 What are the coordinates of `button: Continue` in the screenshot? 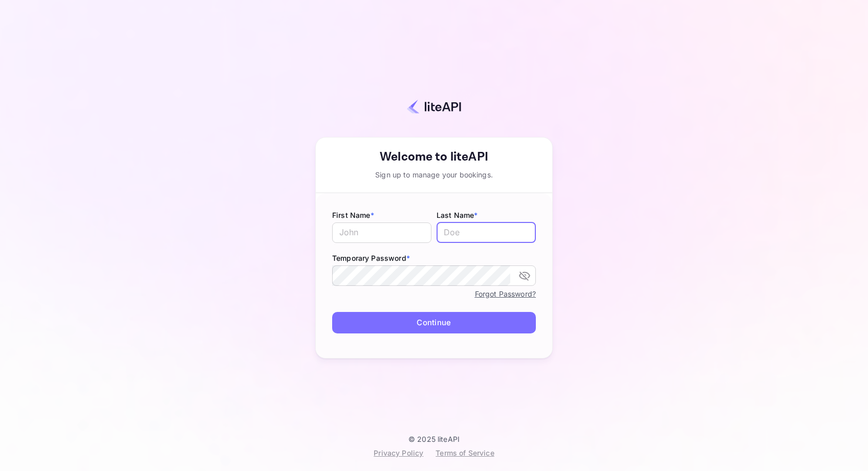 It's located at (434, 322).